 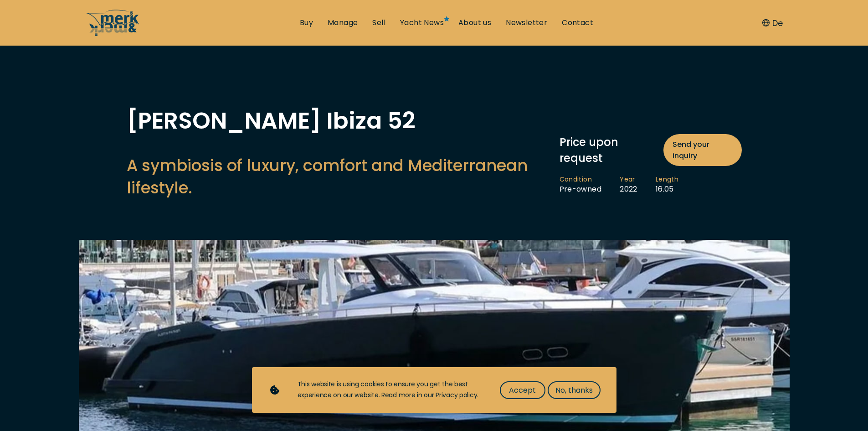 I want to click on span: Send your inquiry, so click(x=702, y=150).